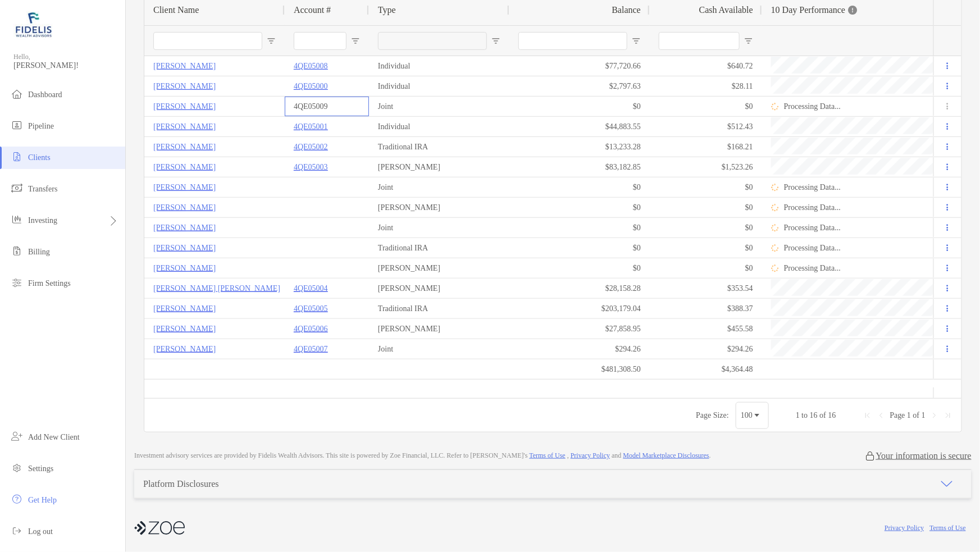  What do you see at coordinates (41, 126) in the screenshot?
I see `span: Pipeline` at bounding box center [41, 126].